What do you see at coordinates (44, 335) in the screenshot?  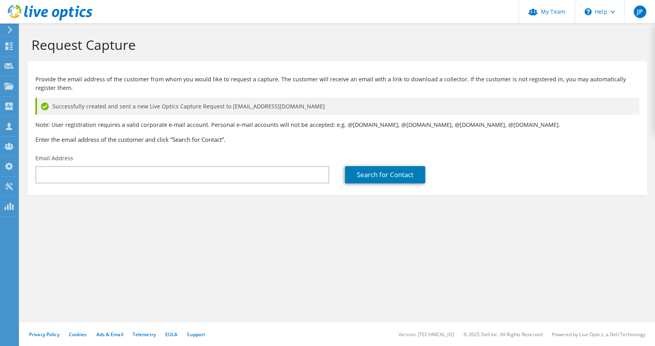 I see `a: Privacy Policy` at bounding box center [44, 335].